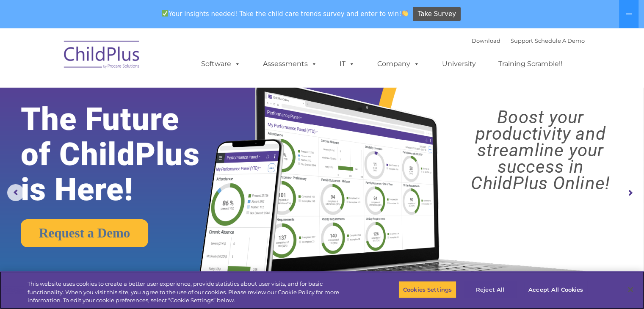  I want to click on rs-layer: The Future of ChildPlus is Here!, so click(124, 154).